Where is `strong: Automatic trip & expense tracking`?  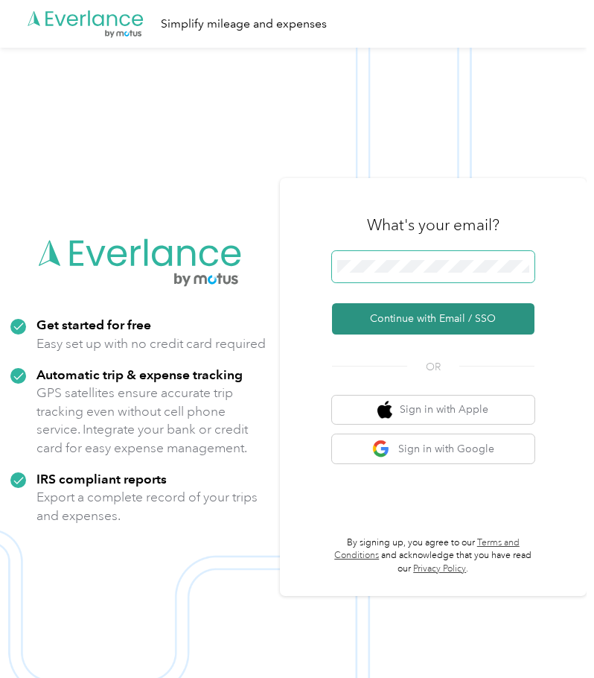
strong: Automatic trip & expense tracking is located at coordinates (139, 374).